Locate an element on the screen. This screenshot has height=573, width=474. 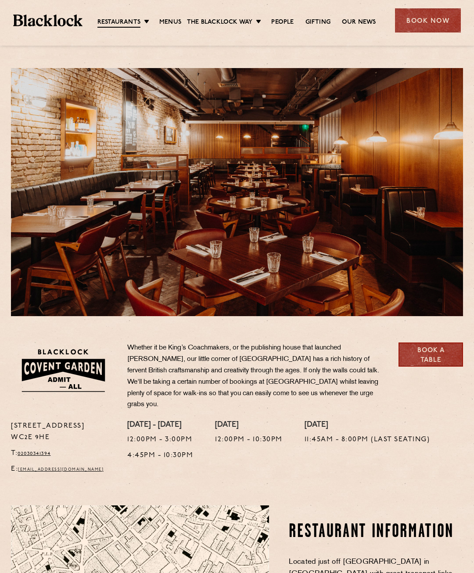
a: 02030341394 is located at coordinates (34, 453).